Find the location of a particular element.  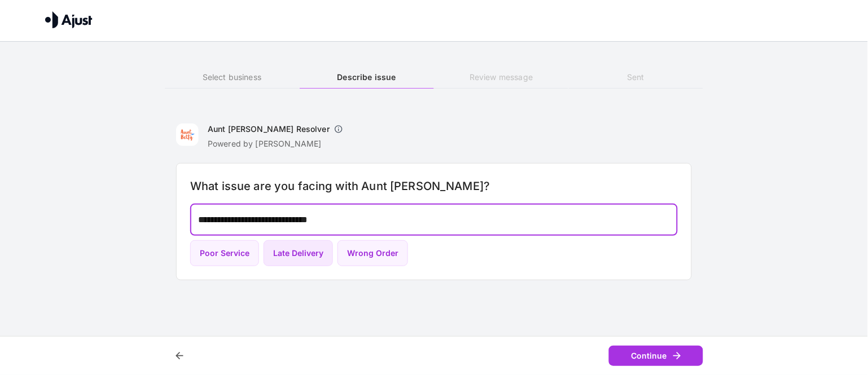

h6: Describe issue is located at coordinates (367, 77).